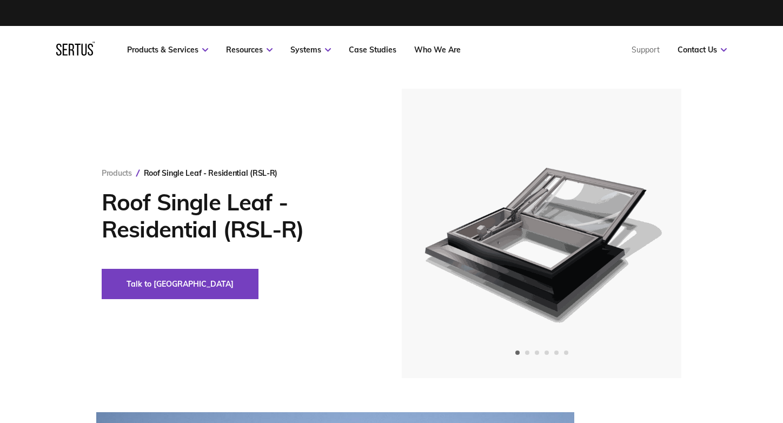  Describe the element at coordinates (372, 50) in the screenshot. I see `a: Case Studies` at that location.